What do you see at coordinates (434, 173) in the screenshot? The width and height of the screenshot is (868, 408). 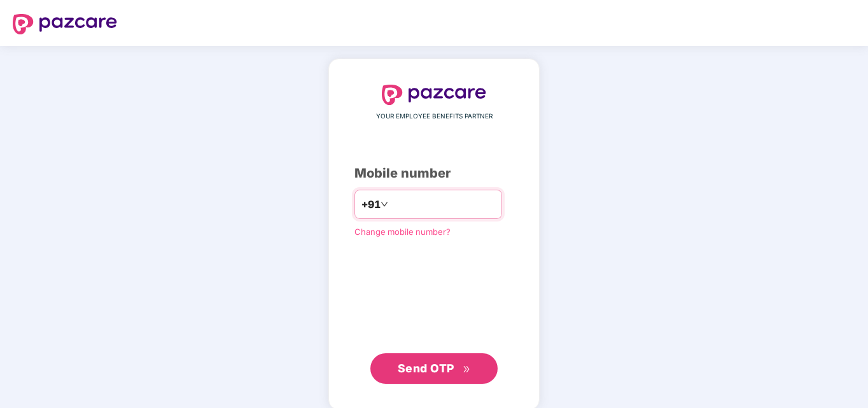 I see `div: Mobile number` at bounding box center [434, 173].